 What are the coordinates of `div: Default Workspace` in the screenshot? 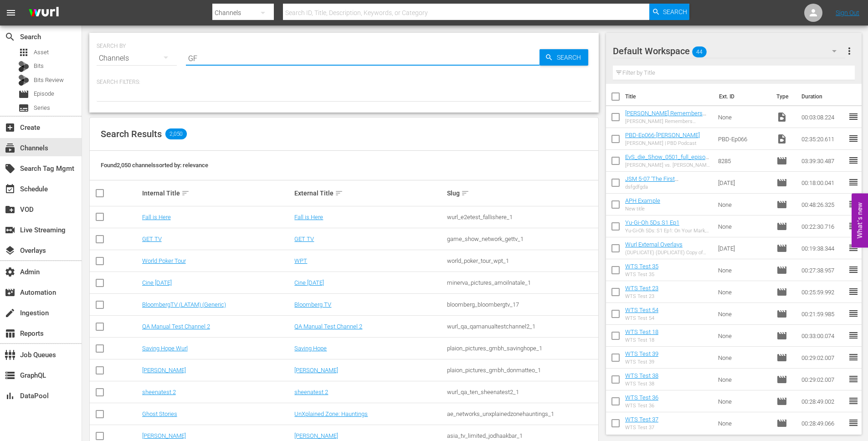 It's located at (729, 51).